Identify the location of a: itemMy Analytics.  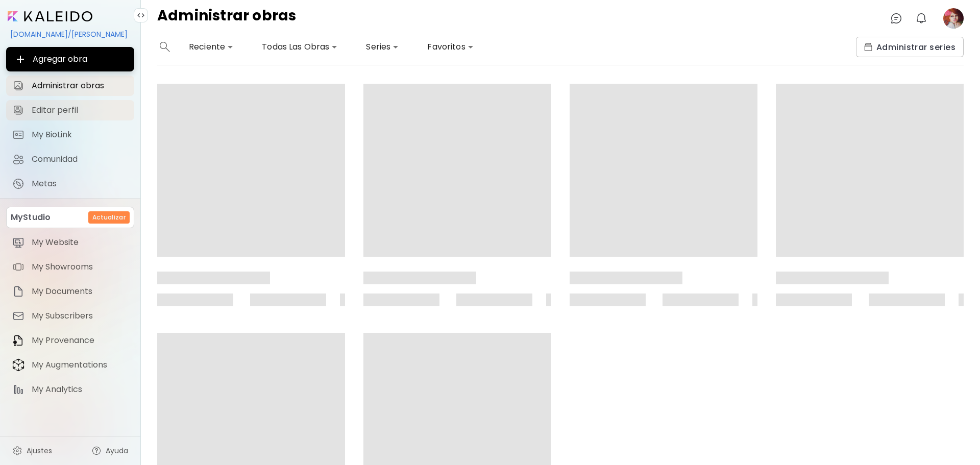
(70, 390).